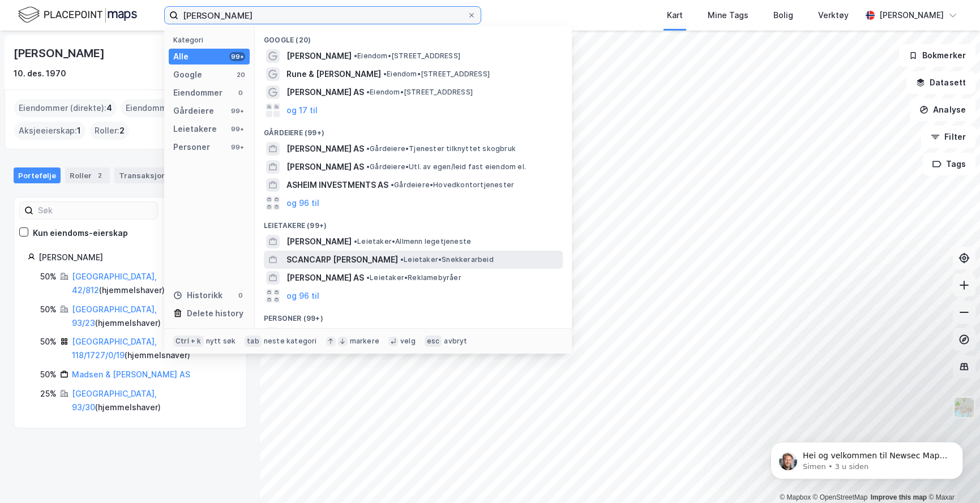 This screenshot has height=503, width=980. Describe the element at coordinates (152, 176) in the screenshot. I see `div: Transaksjoner` at that location.